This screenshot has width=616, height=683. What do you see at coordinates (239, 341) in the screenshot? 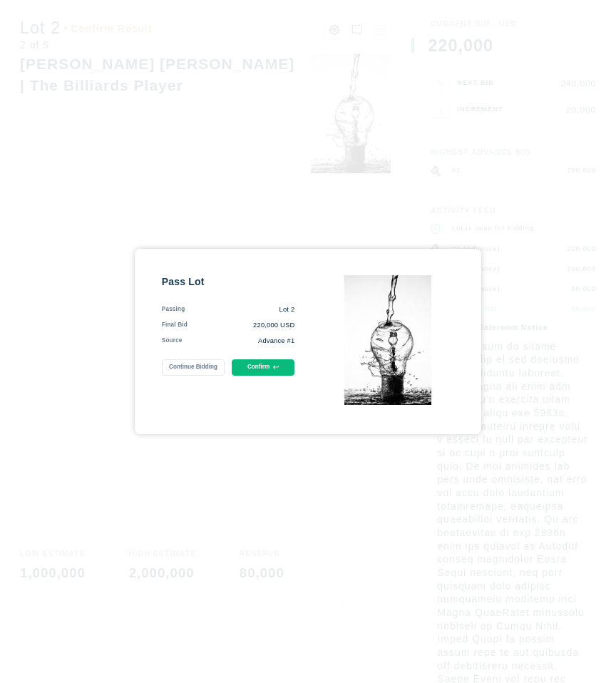
I see `div: Advance #1` at bounding box center [239, 341].